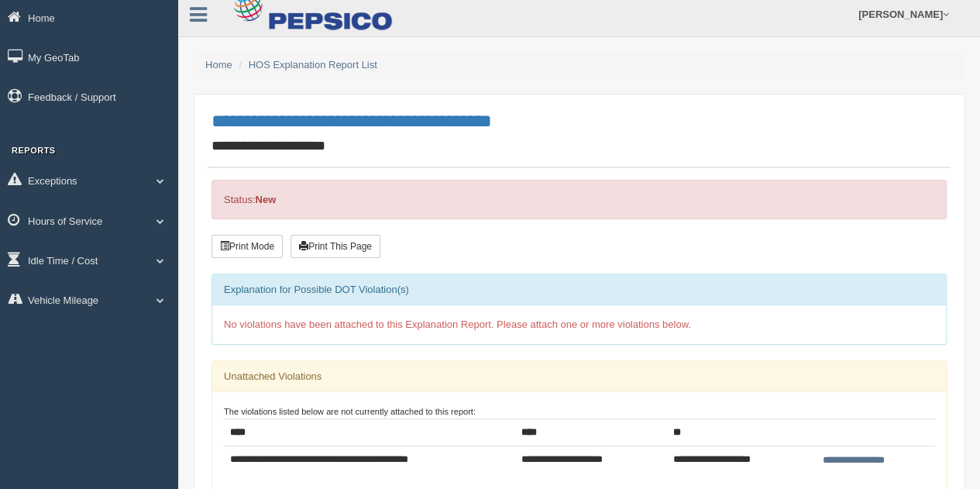  Describe the element at coordinates (313, 64) in the screenshot. I see `a: HOS Explanation Report List` at that location.